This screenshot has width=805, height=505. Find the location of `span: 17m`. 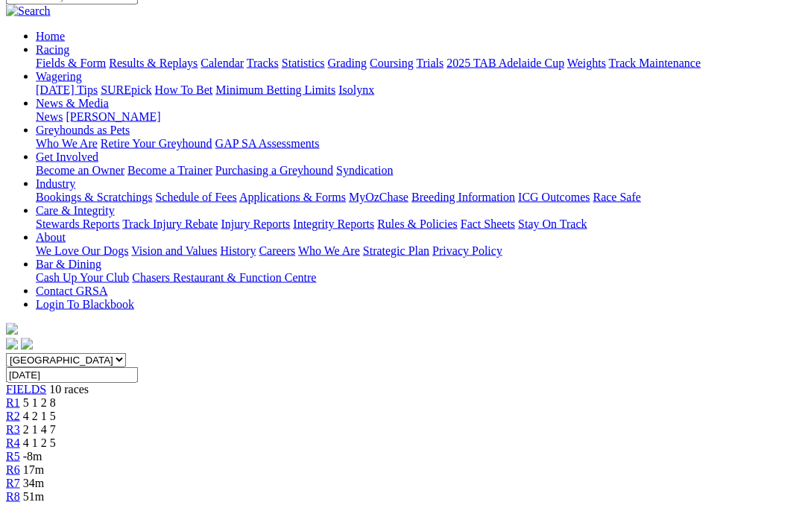

span: 17m is located at coordinates (34, 469).